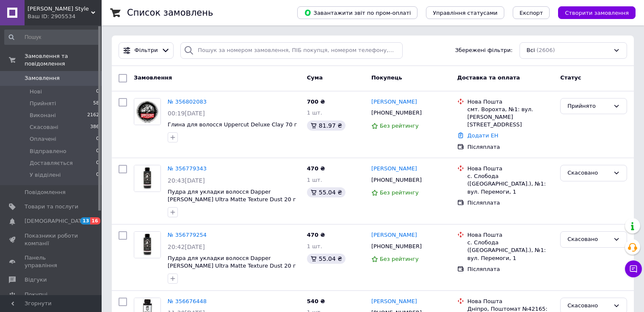 Image resolution: width=644 pixels, height=312 pixels. I want to click on span: Відгуки, so click(36, 280).